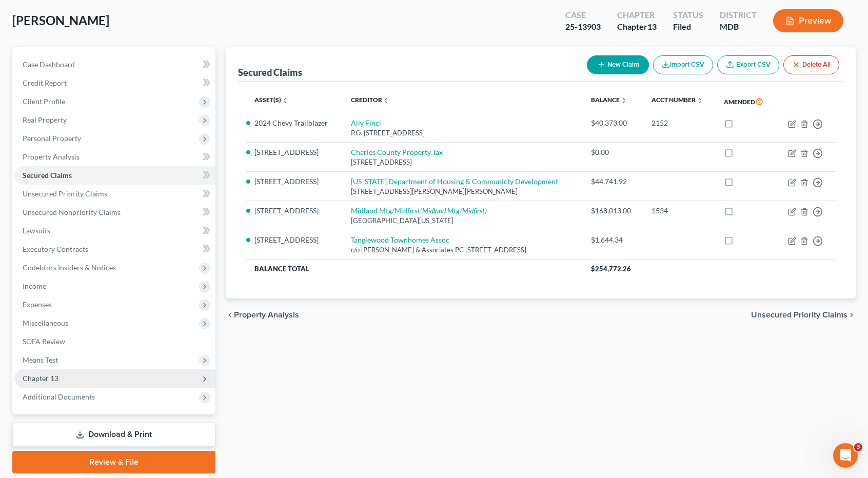  I want to click on div: $168,013.00, so click(613, 211).